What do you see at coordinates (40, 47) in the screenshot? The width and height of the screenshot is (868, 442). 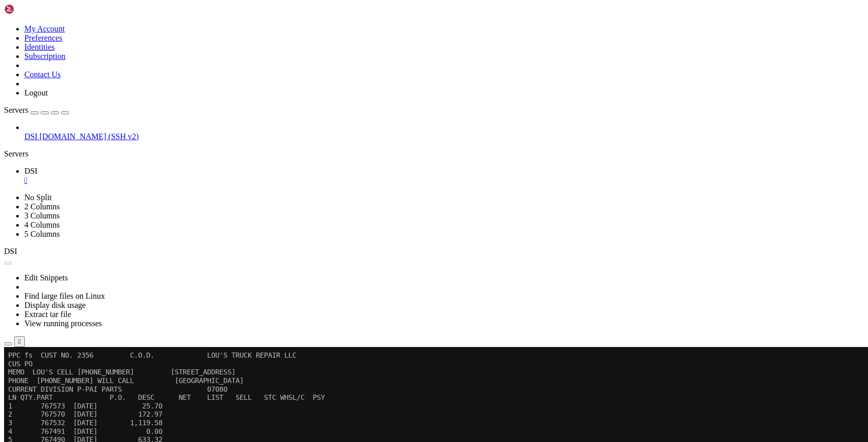 I see `a: Identities` at bounding box center [40, 47].